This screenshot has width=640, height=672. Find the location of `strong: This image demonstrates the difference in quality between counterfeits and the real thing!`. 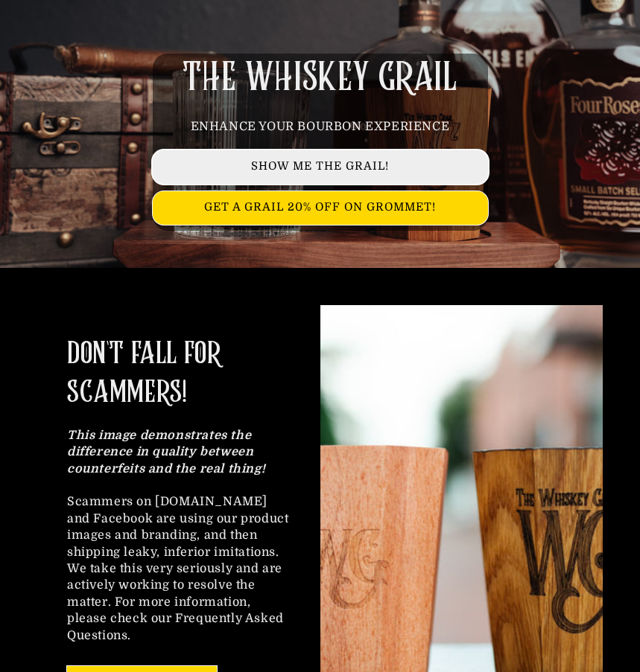

strong: This image demonstrates the difference in quality between counterfeits and the real thing! is located at coordinates (166, 452).